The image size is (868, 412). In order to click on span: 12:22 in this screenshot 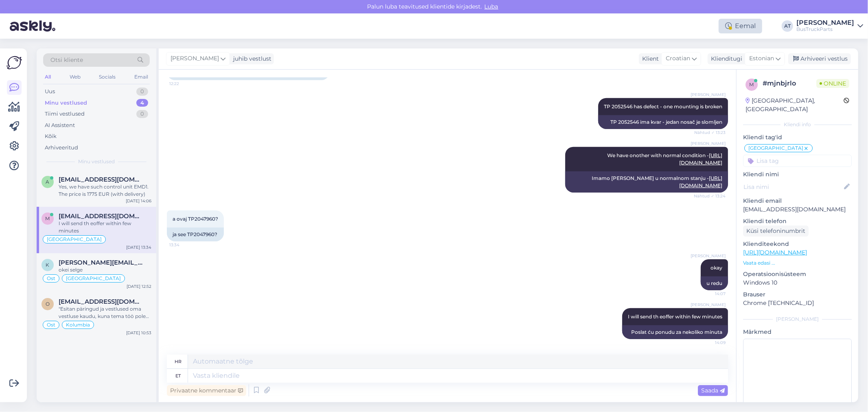, I will do `click(185, 83)`.